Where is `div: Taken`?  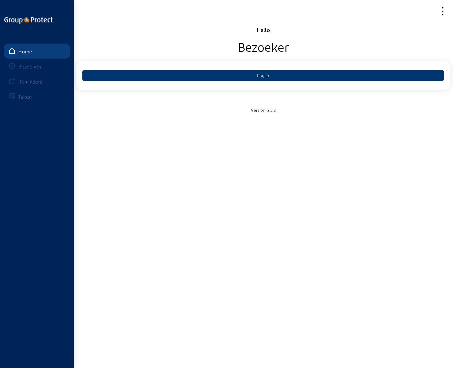
div: Taken is located at coordinates (25, 96).